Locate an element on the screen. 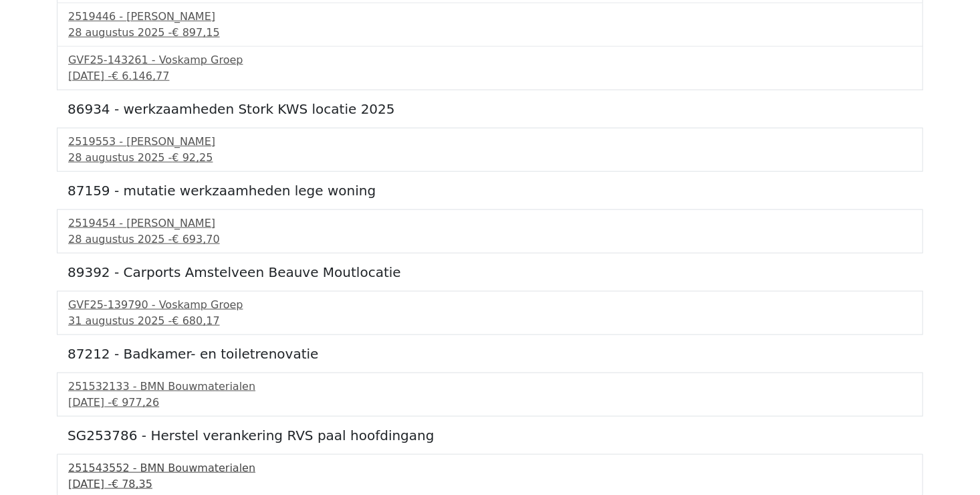 This screenshot has width=980, height=495. a: GVF25-139790 - Voskamp Groep31 augustus 2025 -€ 680,17 is located at coordinates (490, 313).